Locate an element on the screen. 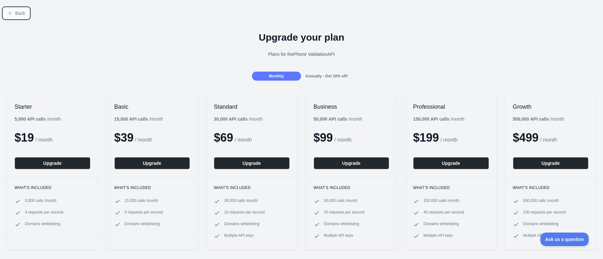 The height and width of the screenshot is (259, 603). h2: Professional is located at coordinates (451, 107).